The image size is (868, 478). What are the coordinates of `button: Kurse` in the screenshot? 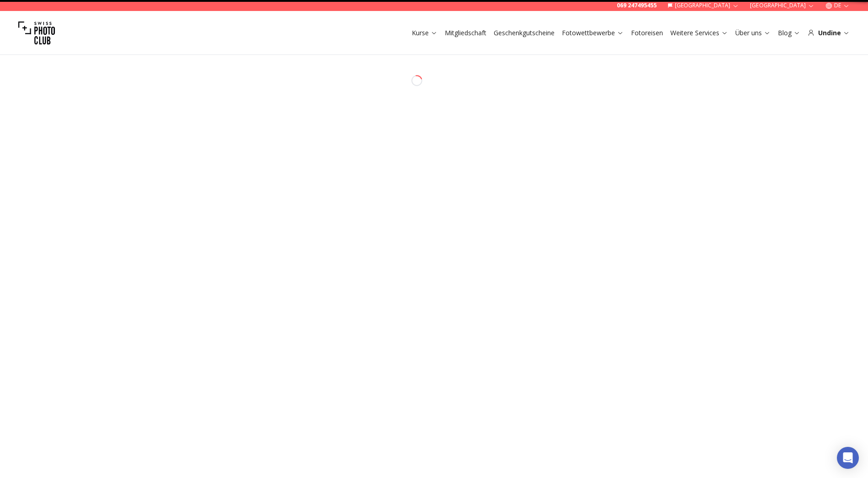 It's located at (425, 33).